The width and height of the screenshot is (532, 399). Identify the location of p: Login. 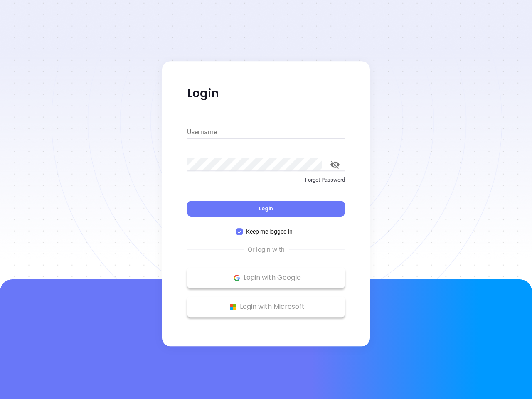
(266, 94).